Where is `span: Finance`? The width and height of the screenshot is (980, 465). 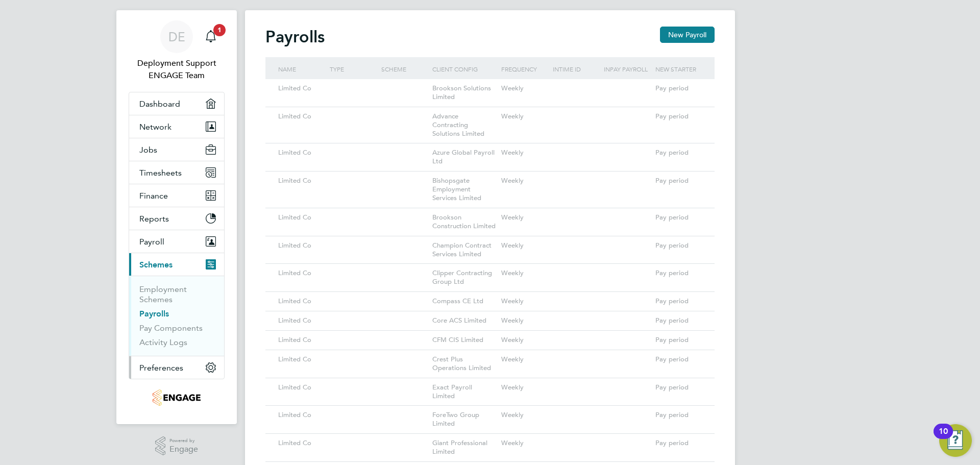
span: Finance is located at coordinates (154, 196).